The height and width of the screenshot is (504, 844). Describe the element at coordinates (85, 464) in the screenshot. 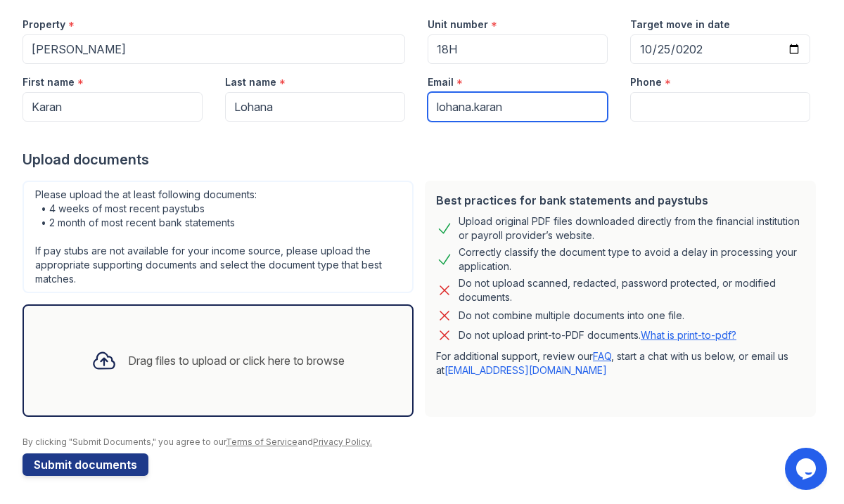

I see `button: Submit documents` at that location.